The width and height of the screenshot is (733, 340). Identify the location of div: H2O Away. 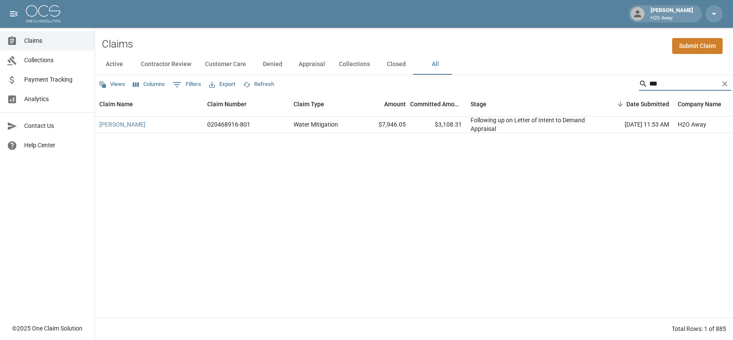
(692, 124).